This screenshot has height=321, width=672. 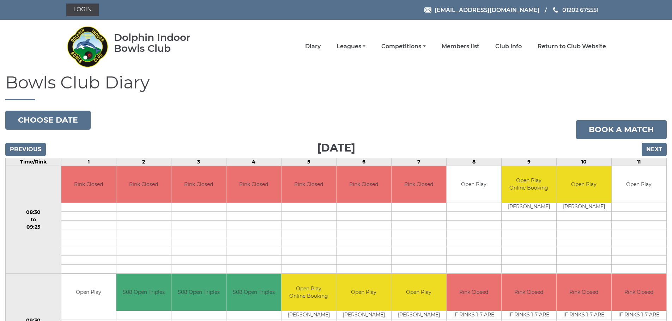 What do you see at coordinates (419, 162) in the screenshot?
I see `td: 7` at bounding box center [419, 162].